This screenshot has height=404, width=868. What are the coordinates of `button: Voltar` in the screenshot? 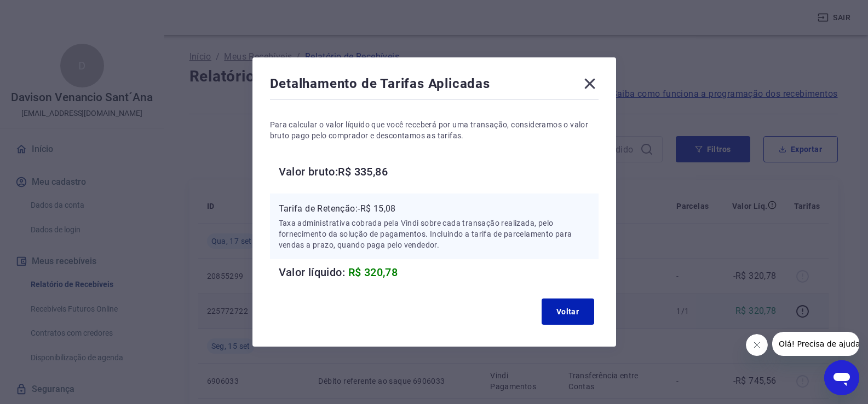 It's located at (568, 312).